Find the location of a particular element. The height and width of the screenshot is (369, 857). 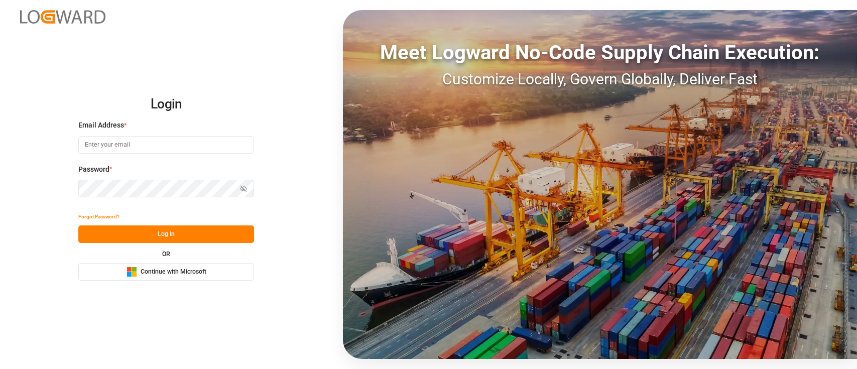

button: Continue with Microsoft is located at coordinates (166, 271).